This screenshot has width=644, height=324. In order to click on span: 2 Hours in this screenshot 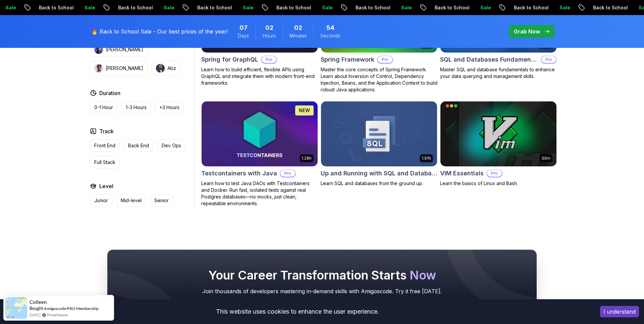, I will do `click(269, 27)`.